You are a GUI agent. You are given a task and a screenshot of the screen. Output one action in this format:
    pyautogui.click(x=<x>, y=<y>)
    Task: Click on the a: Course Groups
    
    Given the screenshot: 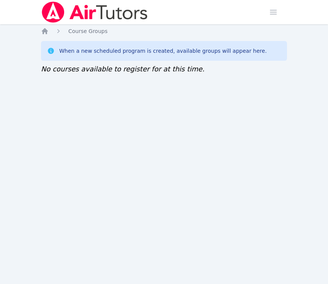 What is the action you would take?
    pyautogui.click(x=88, y=31)
    